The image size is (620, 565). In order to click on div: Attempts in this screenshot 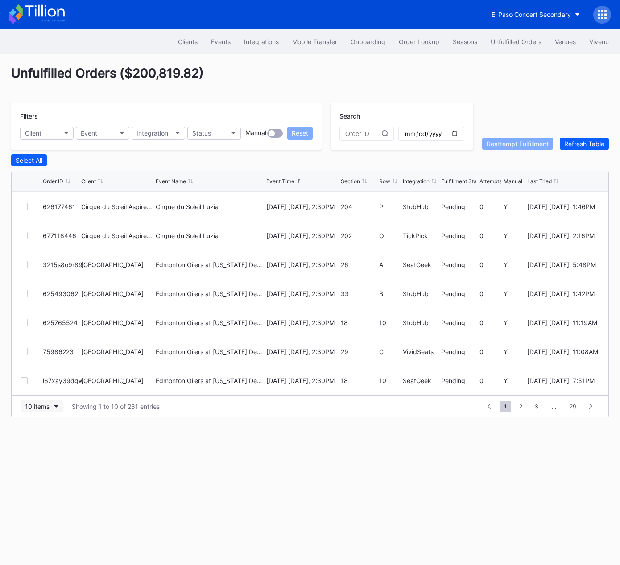, I will do `click(491, 181)`.